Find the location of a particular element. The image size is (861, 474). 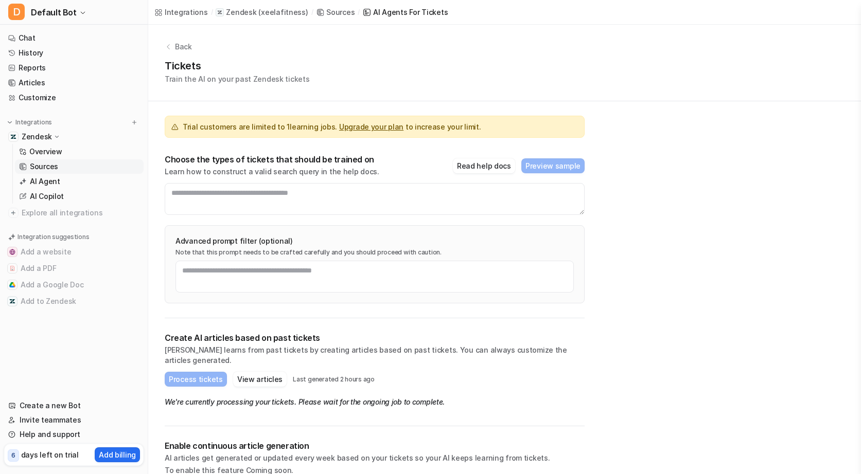

button: Integrations is located at coordinates (29, 122).